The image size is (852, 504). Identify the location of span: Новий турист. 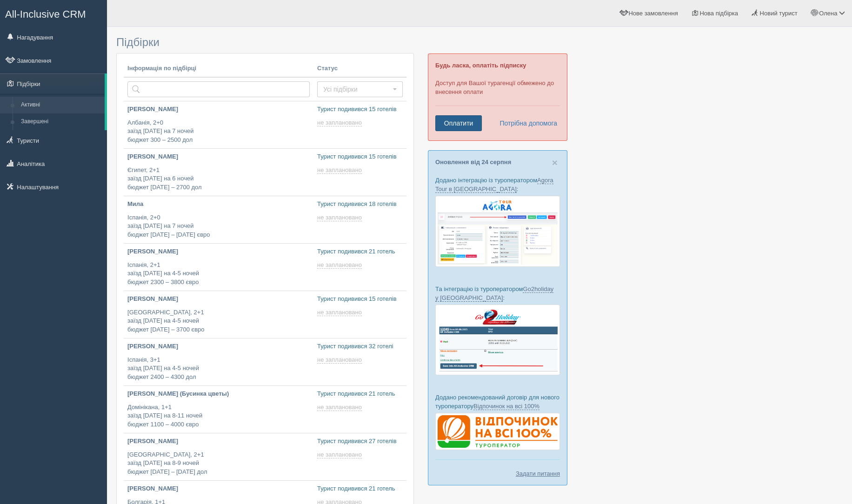
(778, 13).